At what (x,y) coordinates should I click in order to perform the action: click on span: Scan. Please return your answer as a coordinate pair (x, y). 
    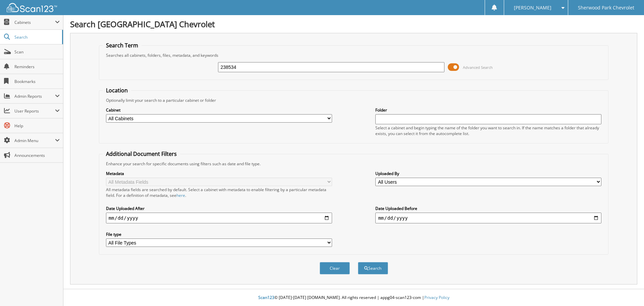
    Looking at the image, I should click on (37, 52).